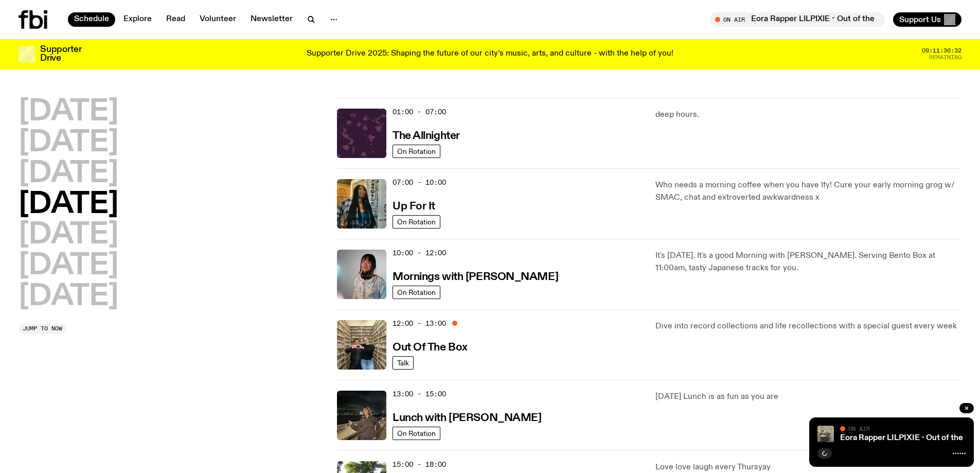 The width and height of the screenshot is (980, 473). What do you see at coordinates (362, 274) in the screenshot?
I see `img: Kana Frazer is smiling at the camera with her head tilted slightly to her left. She wears big bla...` at bounding box center [362, 274].